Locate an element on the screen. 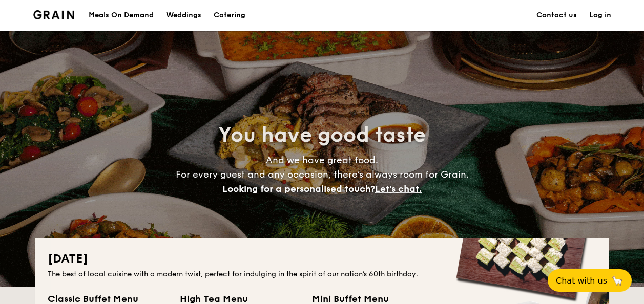 Image resolution: width=644 pixels, height=304 pixels. div: The best of local cuisine with a modern twist, perfect for indulging in the spirit of our nation’... is located at coordinates (322, 274).